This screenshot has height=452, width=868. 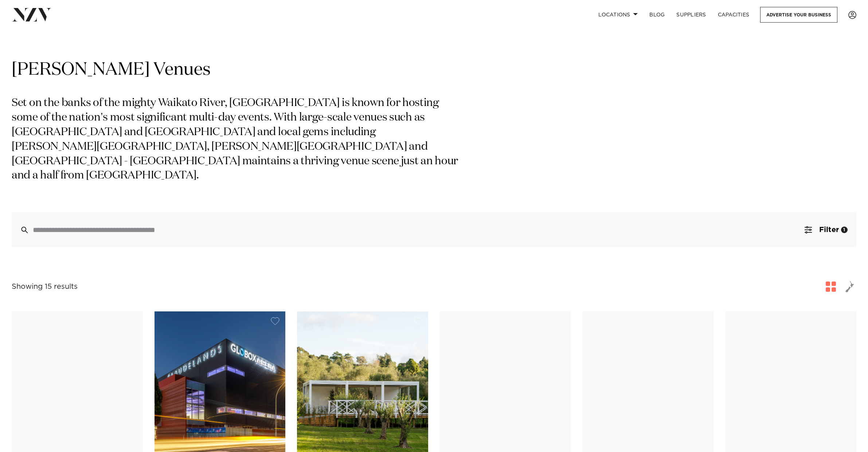 I want to click on span: Filter, so click(x=829, y=230).